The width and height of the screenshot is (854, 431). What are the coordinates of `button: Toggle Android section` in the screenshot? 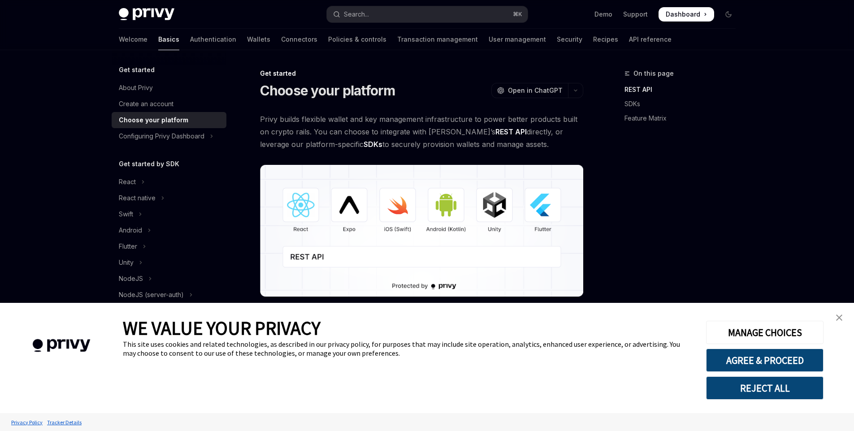 It's located at (169, 231).